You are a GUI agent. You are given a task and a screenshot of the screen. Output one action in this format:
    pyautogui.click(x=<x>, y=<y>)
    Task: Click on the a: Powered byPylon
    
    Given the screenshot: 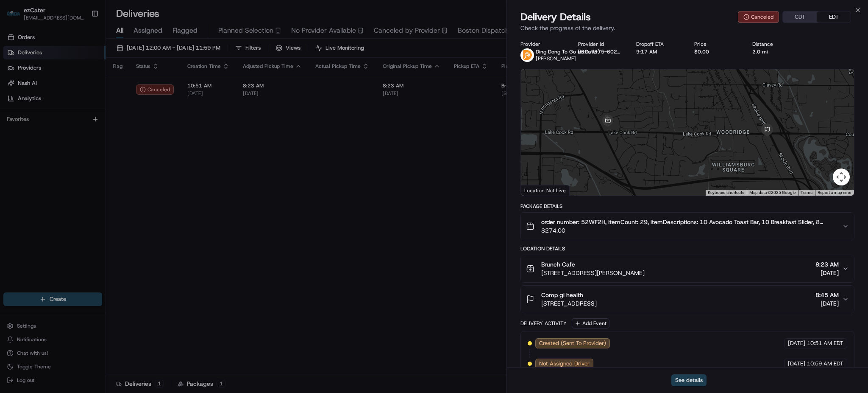 What is the action you would take?
    pyautogui.click(x=81, y=147)
    